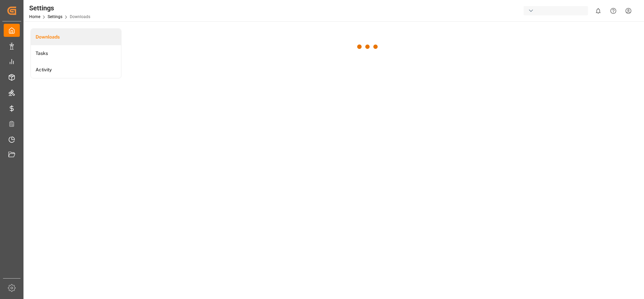 The image size is (644, 299). I want to click on a: Tasks, so click(76, 53).